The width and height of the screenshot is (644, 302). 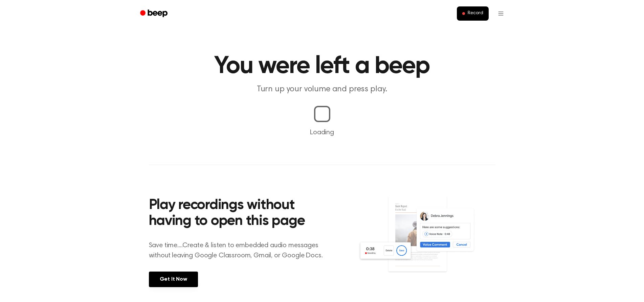 What do you see at coordinates (475, 14) in the screenshot?
I see `span: Record` at bounding box center [475, 14].